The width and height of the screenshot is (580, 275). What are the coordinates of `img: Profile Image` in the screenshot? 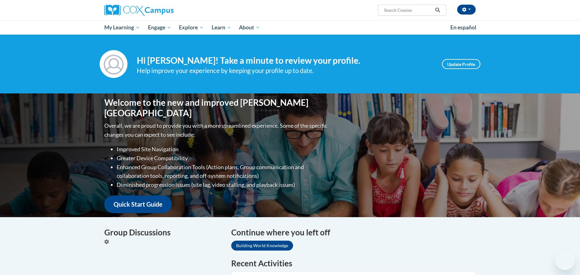 It's located at (114, 64).